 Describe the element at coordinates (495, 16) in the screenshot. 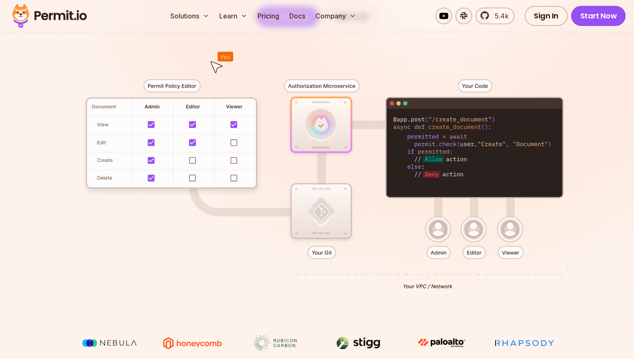

I see `a: 5.4k` at that location.